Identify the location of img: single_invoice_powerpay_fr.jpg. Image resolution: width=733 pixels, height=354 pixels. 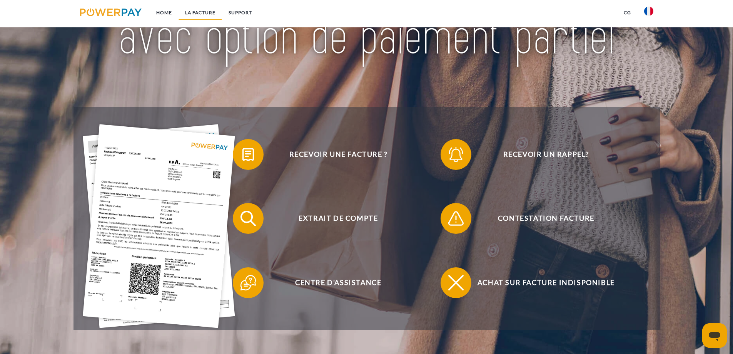
(159, 226).